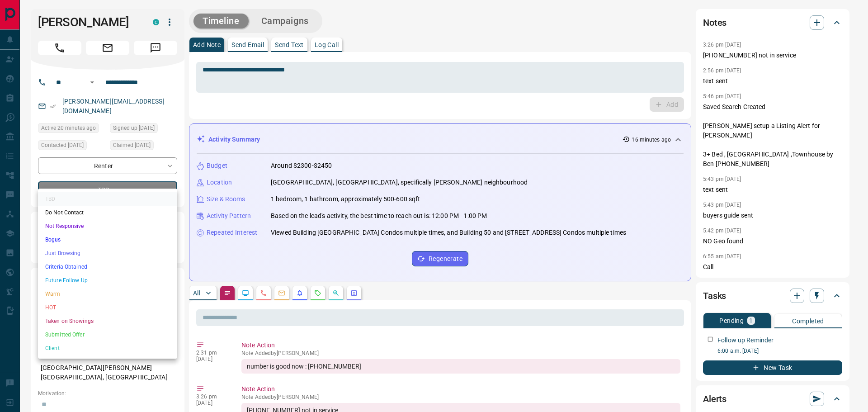  Describe the element at coordinates (108, 349) in the screenshot. I see `li: Client` at that location.